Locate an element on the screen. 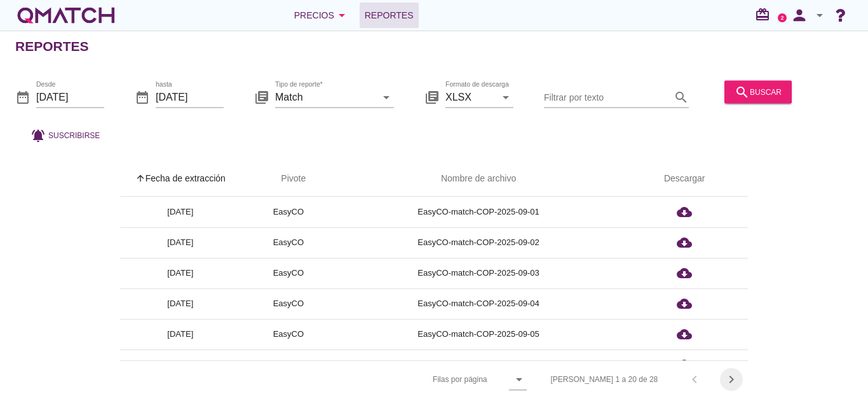 The image size is (868, 403). div: Filas por página is located at coordinates (416, 379).